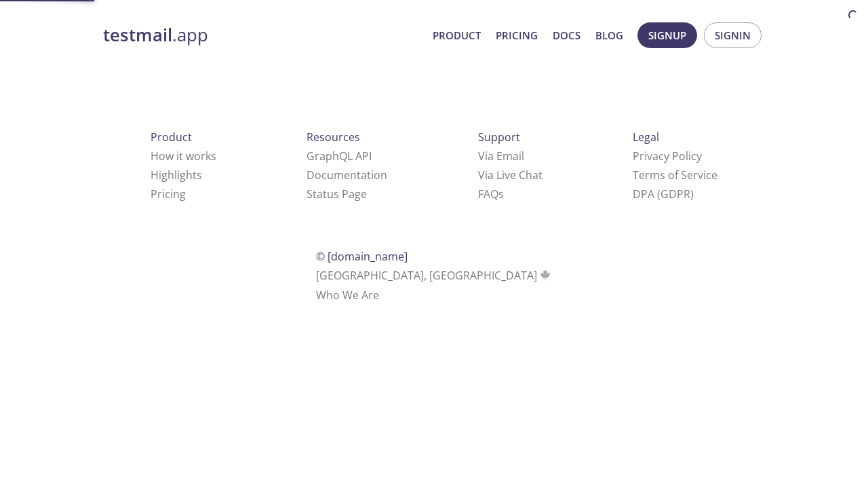 Image resolution: width=868 pixels, height=483 pixels. Describe the element at coordinates (347, 175) in the screenshot. I see `a: Documentation` at that location.